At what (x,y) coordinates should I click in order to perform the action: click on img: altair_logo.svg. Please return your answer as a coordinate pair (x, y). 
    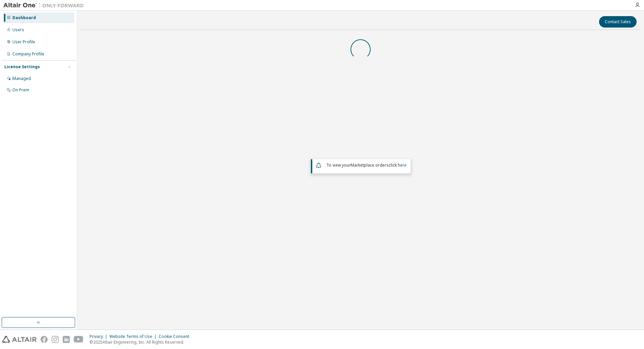
    Looking at the image, I should click on (19, 339).